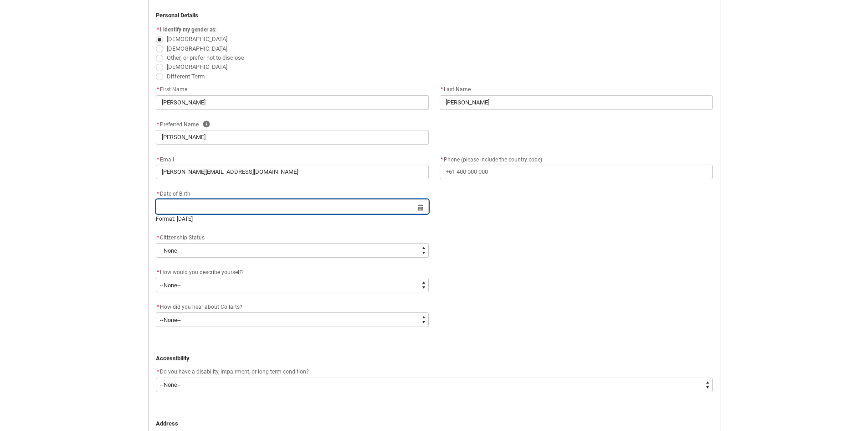 This screenshot has width=868, height=431. What do you see at coordinates (493, 158) in the screenshot?
I see `label: Phone (please include the country code)` at bounding box center [493, 158].